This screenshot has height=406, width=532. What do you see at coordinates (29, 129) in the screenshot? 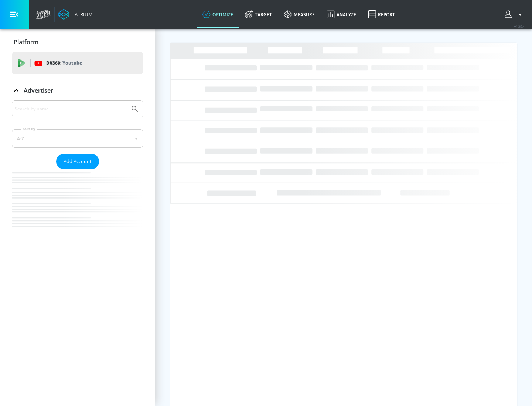
I see `label: Sort By` at bounding box center [29, 129].